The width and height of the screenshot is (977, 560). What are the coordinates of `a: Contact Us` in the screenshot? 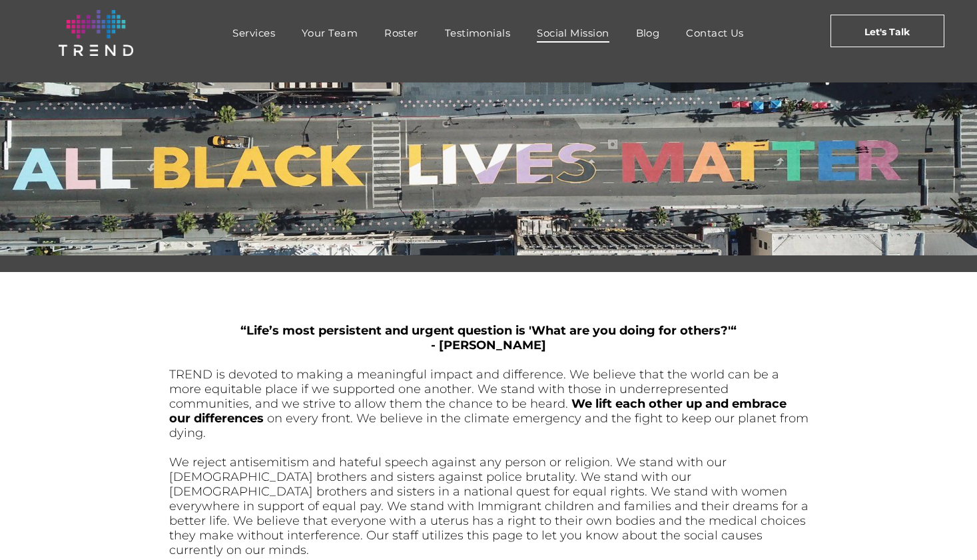 It's located at (714, 33).